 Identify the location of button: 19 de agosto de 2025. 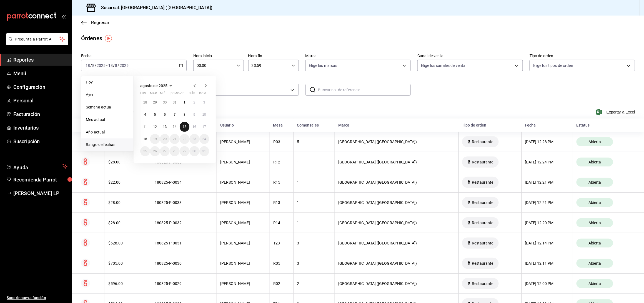
(155, 139).